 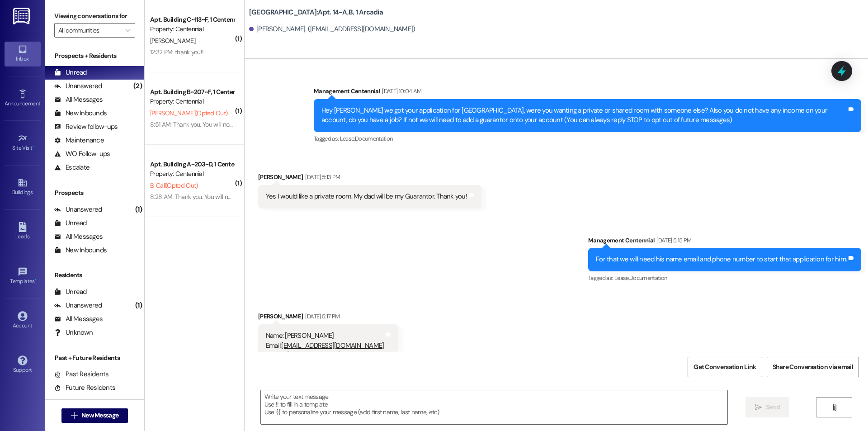 I want to click on div: (2), so click(x=138, y=86).